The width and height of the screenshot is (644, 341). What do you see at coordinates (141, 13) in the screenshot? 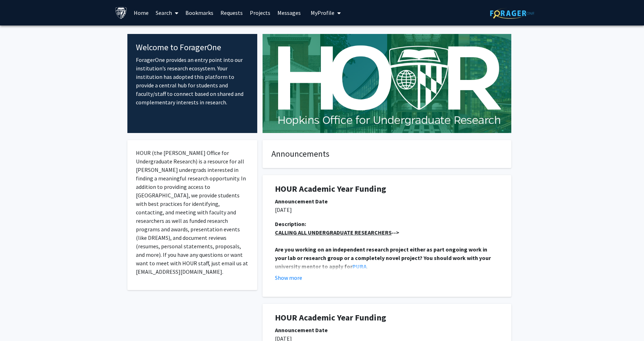
I see `a: Home` at bounding box center [141, 13].